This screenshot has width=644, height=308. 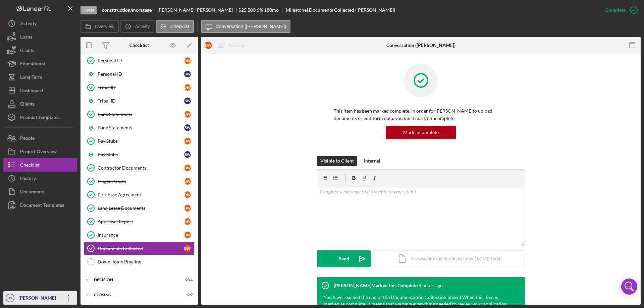 I want to click on a: People, so click(x=40, y=138).